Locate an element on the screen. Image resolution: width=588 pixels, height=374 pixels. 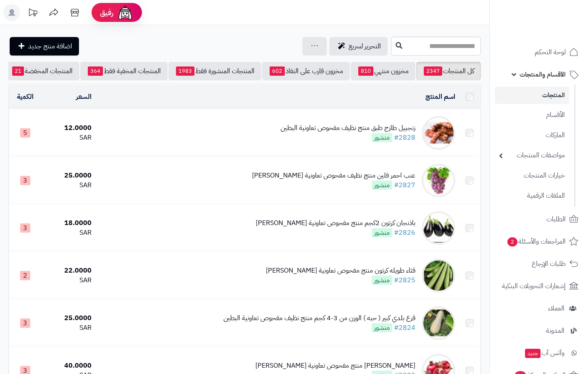
a: طلبات الإرجاع is located at coordinates (539, 264).